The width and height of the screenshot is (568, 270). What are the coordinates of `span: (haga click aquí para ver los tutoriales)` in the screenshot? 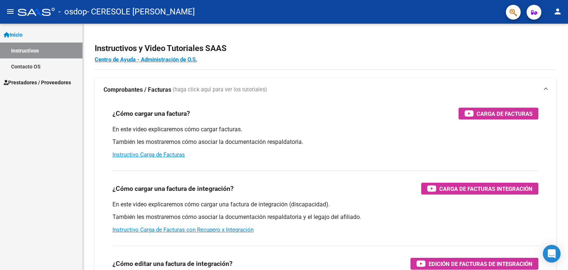 It's located at (220, 90).